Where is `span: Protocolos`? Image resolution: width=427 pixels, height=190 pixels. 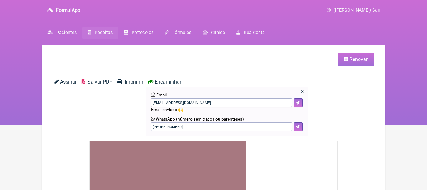
span: Protocolos is located at coordinates (142, 32).